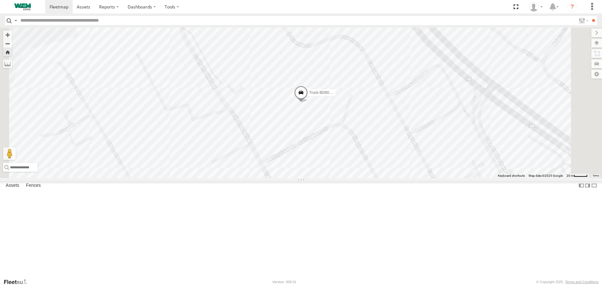  I want to click on button: Keyboard shortcuts, so click(511, 176).